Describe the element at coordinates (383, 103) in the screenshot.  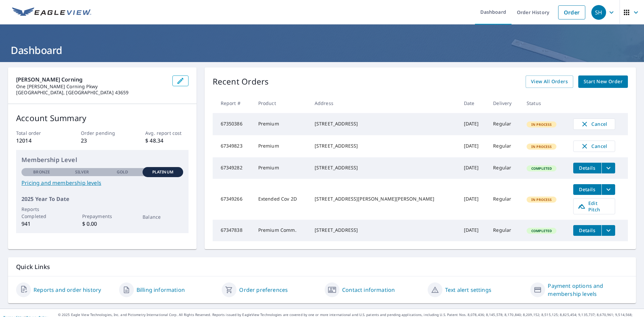
I see `th: Address` at that location.